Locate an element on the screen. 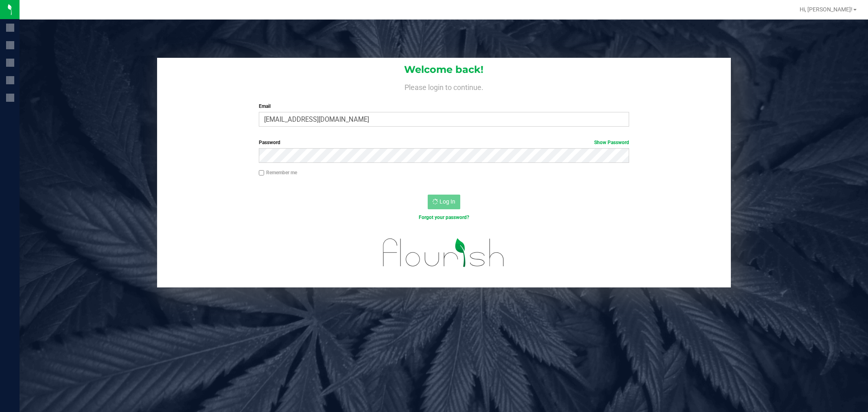 This screenshot has height=412, width=868. input: Remember me is located at coordinates (262, 173).